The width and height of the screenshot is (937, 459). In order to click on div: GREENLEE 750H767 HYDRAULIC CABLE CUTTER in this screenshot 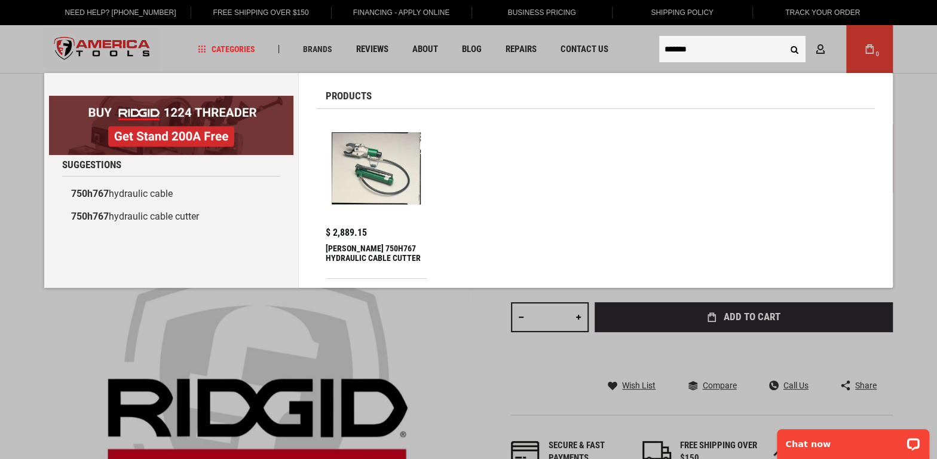, I will do `click(376, 258)`.